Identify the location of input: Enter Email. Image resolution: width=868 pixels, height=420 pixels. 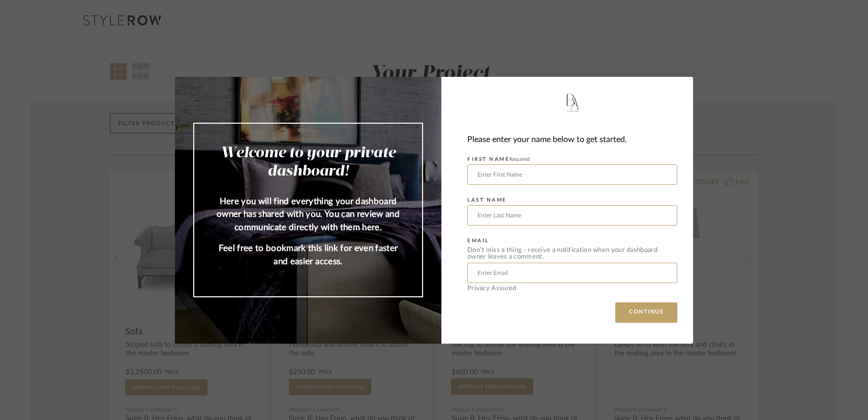
(572, 273).